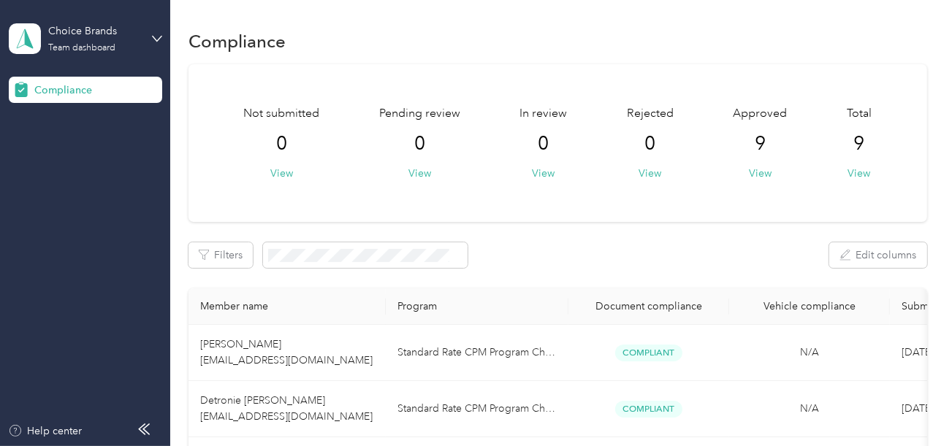 This screenshot has width=952, height=446. What do you see at coordinates (878, 255) in the screenshot?
I see `button: Edit columns` at bounding box center [878, 255].